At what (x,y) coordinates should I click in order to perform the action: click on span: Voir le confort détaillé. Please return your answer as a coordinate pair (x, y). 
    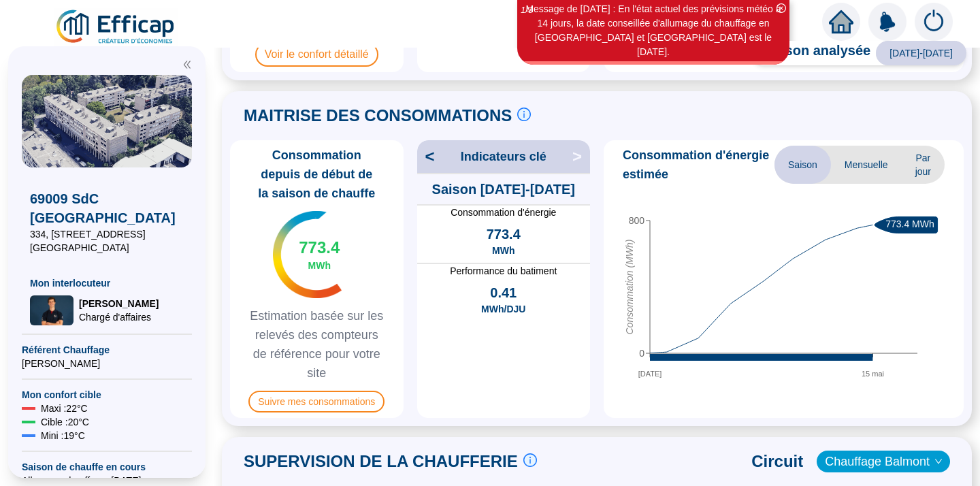
    Looking at the image, I should click on (317, 55).